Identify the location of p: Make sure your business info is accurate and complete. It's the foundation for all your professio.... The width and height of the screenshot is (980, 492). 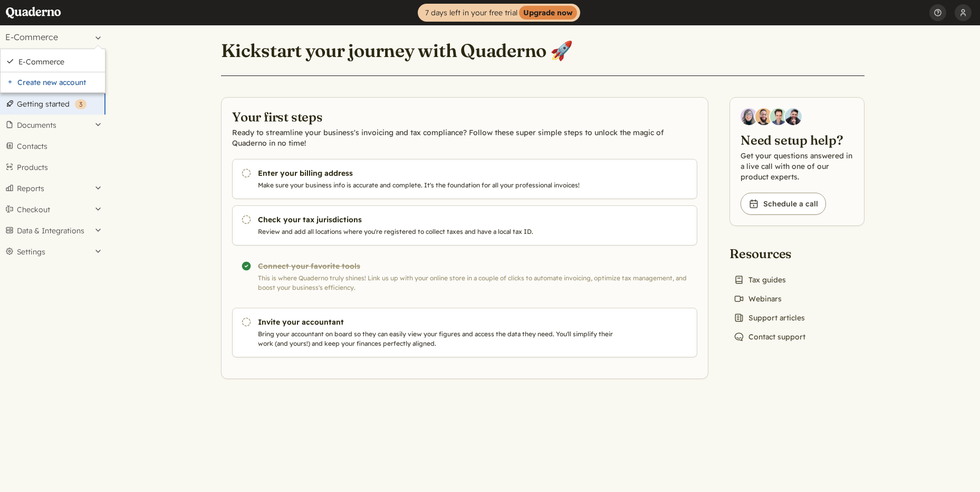
(438, 185).